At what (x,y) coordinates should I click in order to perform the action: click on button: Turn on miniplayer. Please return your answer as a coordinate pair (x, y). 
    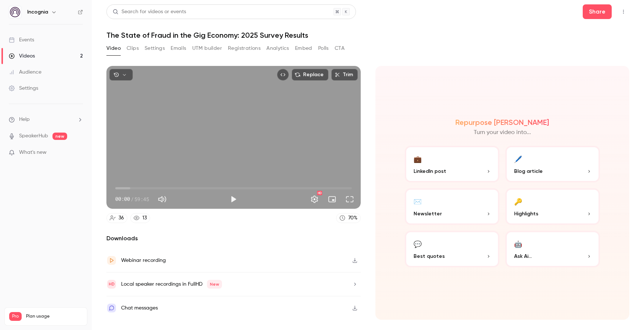
    Looking at the image, I should click on (332, 200).